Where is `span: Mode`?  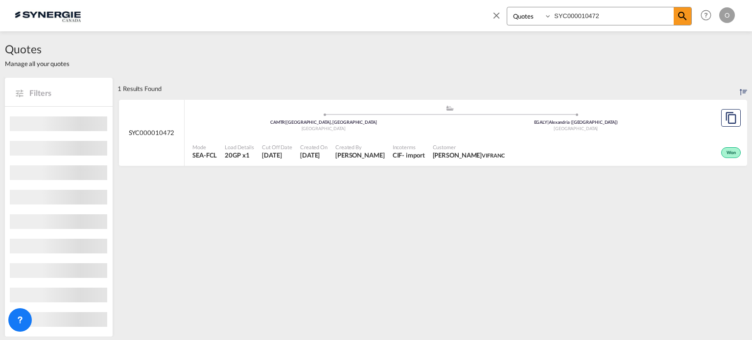
span: Mode is located at coordinates (205, 147).